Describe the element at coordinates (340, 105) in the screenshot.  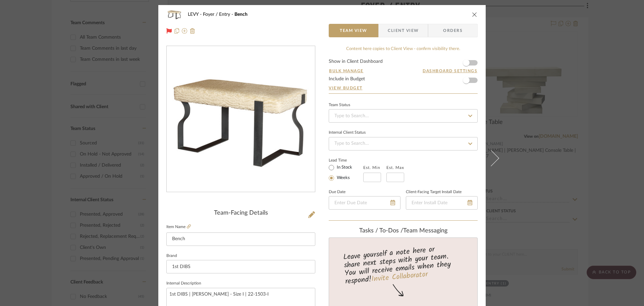
I see `div: Team Status` at that location.